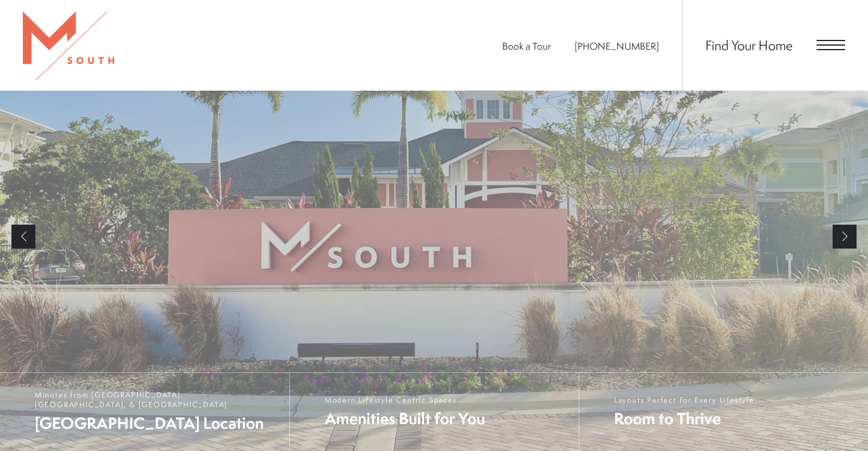  I want to click on a: Find Your Home, so click(749, 45).